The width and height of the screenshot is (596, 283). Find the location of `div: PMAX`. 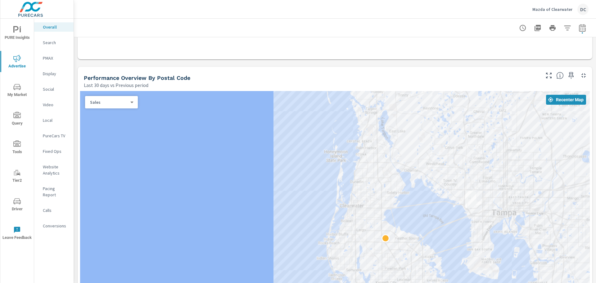

div: PMAX is located at coordinates (54, 58).